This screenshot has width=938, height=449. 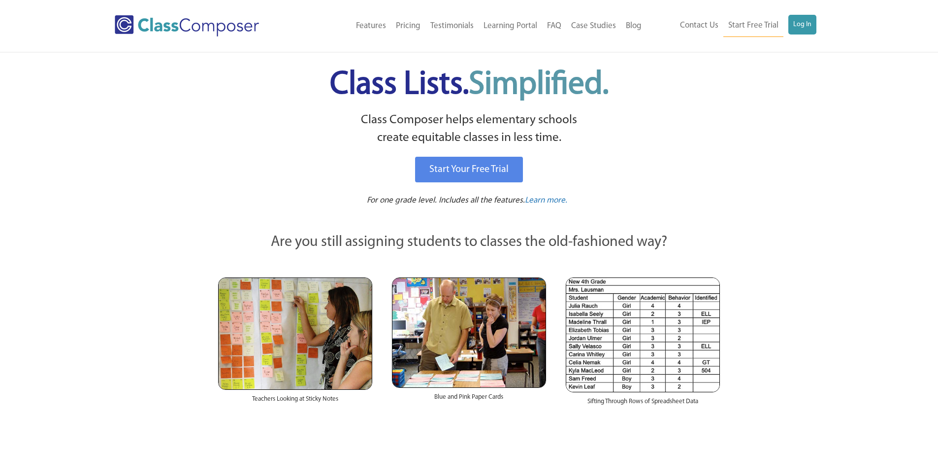 What do you see at coordinates (642, 404) in the screenshot?
I see `div: Sifting Through Rows of Spreadsheet Data` at bounding box center [642, 404].